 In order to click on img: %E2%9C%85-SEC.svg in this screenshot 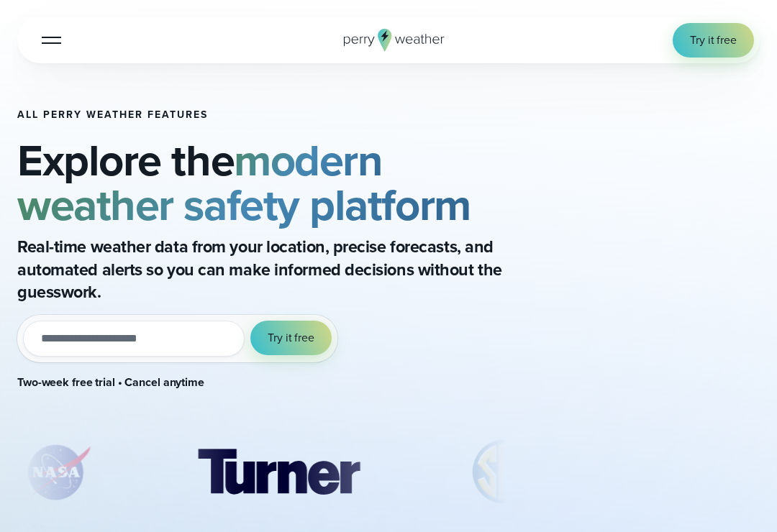, I will do `click(505, 472)`.